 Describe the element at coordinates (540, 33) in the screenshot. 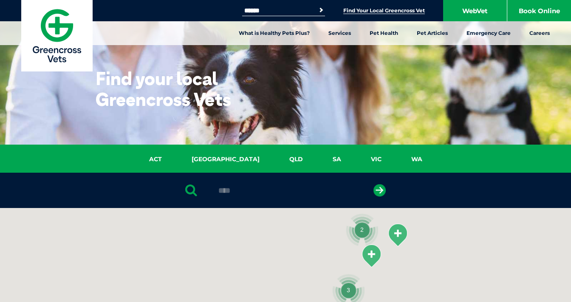

I see `a: Careers` at that location.